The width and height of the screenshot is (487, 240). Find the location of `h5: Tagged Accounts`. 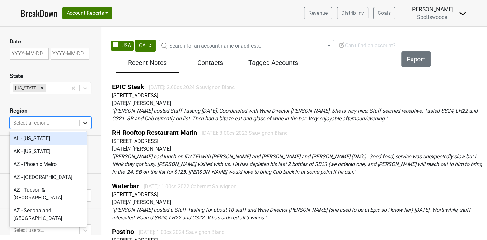

h5: Tagged Accounts is located at coordinates (273, 63).